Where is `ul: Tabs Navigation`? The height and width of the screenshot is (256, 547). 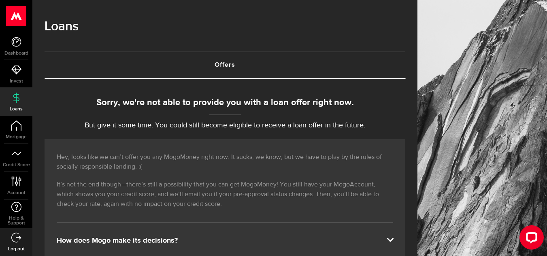 ul: Tabs Navigation is located at coordinates (225, 65).